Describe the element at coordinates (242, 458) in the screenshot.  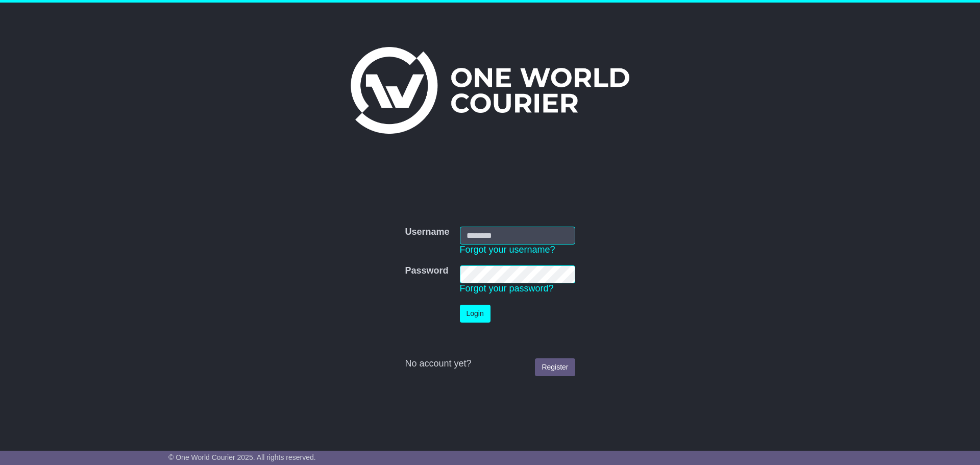
I see `span: © One World Courier 2025. All rights reserved.` at that location.